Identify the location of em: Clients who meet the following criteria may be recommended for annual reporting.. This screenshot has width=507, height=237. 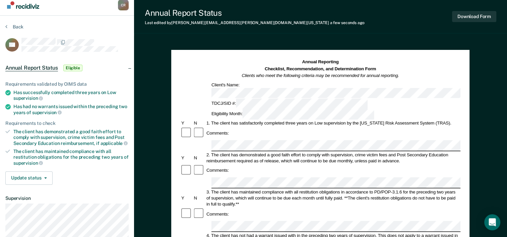
(321, 75).